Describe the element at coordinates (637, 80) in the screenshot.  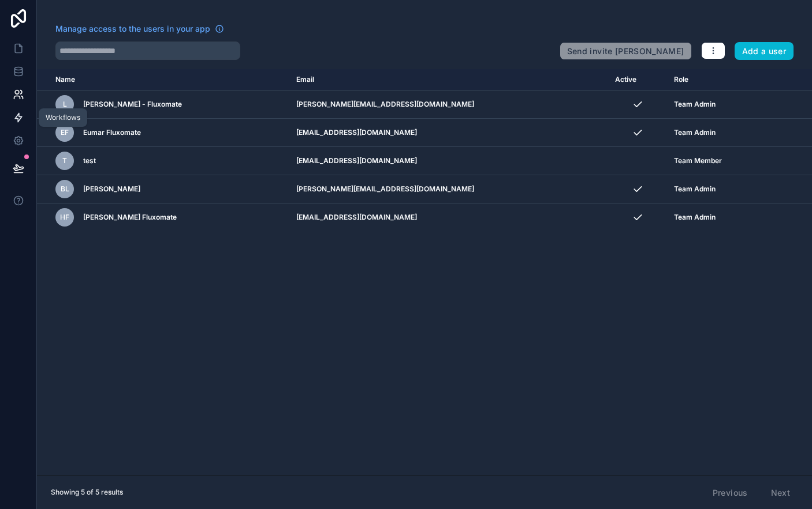
I see `th: Active` at that location.